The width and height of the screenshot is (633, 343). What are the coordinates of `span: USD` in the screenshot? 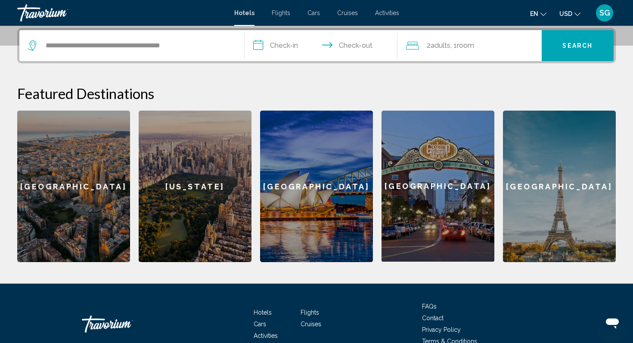 It's located at (565, 14).